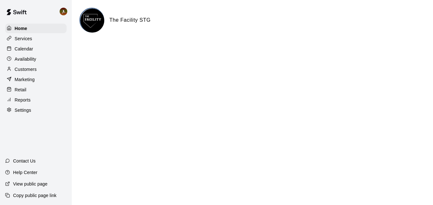 Image resolution: width=433 pixels, height=205 pixels. I want to click on div: Marketing, so click(36, 79).